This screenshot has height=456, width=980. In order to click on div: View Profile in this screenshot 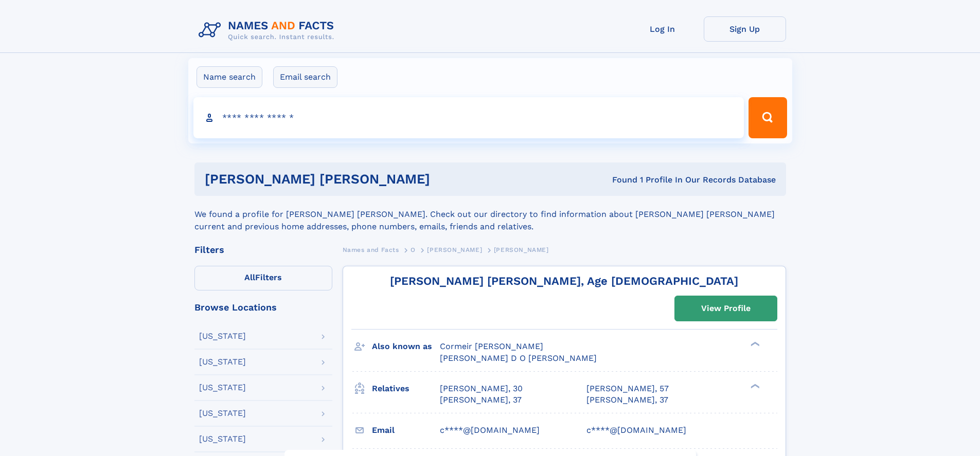, I will do `click(726, 309)`.